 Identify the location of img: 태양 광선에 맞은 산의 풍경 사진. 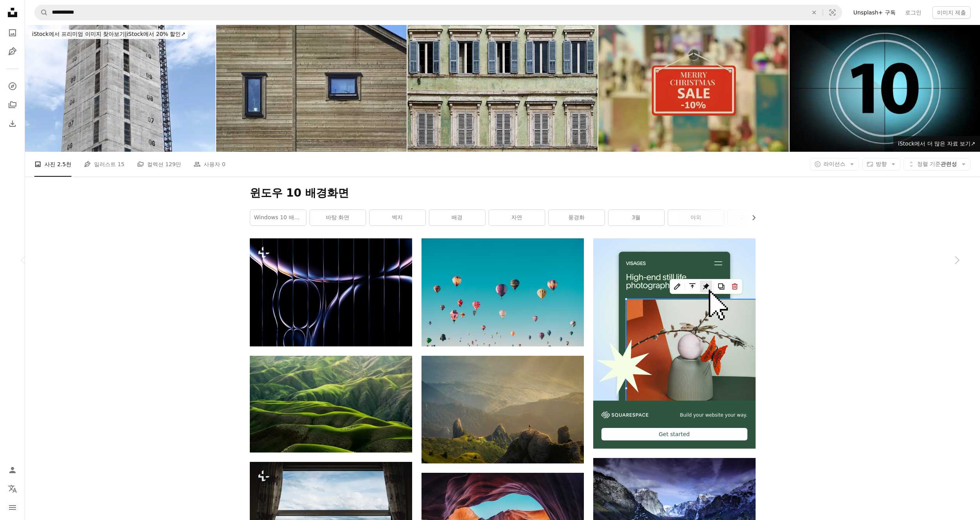
(503, 410).